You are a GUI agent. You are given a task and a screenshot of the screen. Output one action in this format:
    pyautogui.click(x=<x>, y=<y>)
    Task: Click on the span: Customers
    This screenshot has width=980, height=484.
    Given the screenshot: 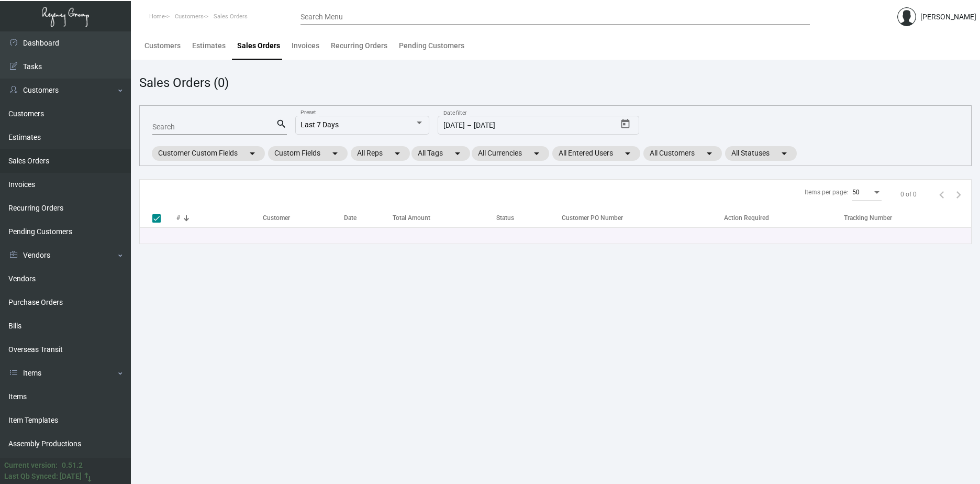 What is the action you would take?
    pyautogui.click(x=189, y=16)
    